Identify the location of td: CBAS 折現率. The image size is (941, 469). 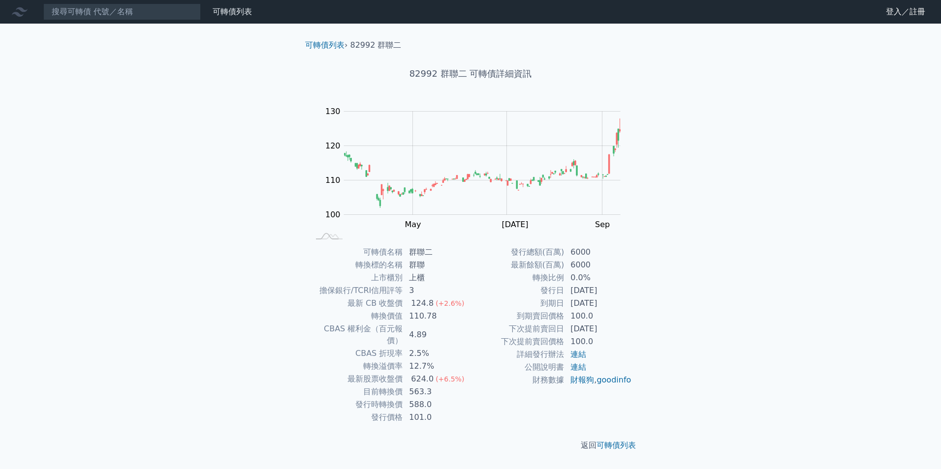
(356, 354).